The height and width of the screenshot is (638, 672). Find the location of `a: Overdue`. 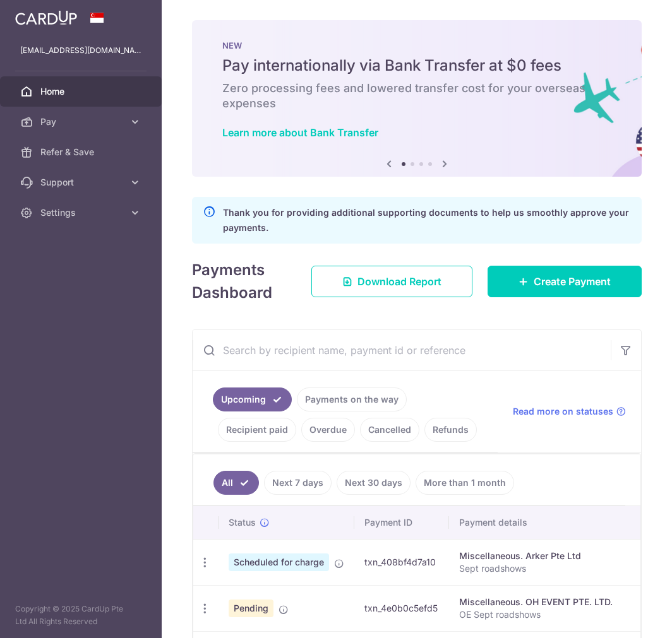

a: Overdue is located at coordinates (327, 429).